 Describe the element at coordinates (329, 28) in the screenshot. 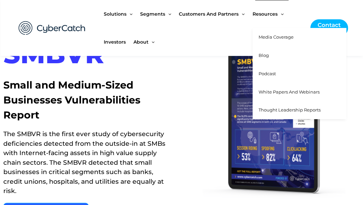

I see `a: Contact Us` at that location.